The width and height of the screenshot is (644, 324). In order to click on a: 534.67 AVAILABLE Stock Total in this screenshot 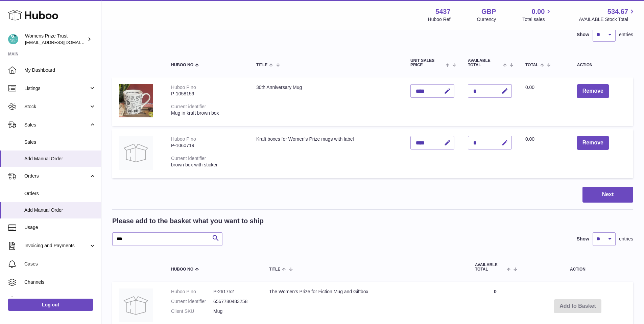, I will do `click(607, 15)`.